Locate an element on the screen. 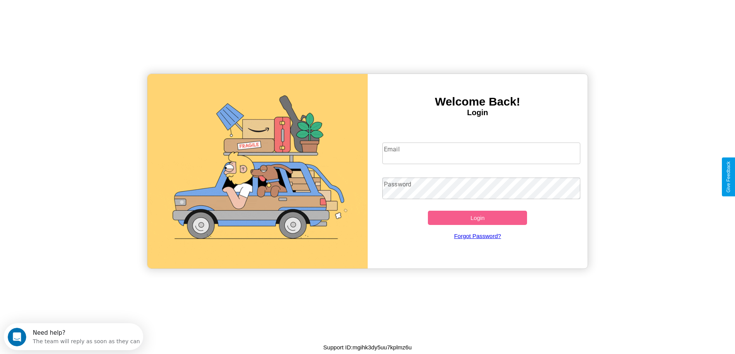 Image resolution: width=735 pixels, height=354 pixels. p: Support ID: mgihk3dy5uu7kplmz6u is located at coordinates (367, 347).